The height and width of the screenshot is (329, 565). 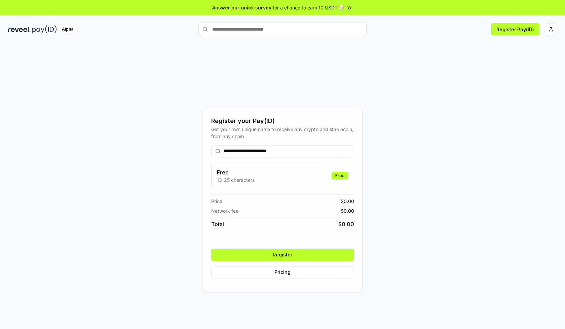 I want to click on div: Register your Pay(ID), so click(x=283, y=121).